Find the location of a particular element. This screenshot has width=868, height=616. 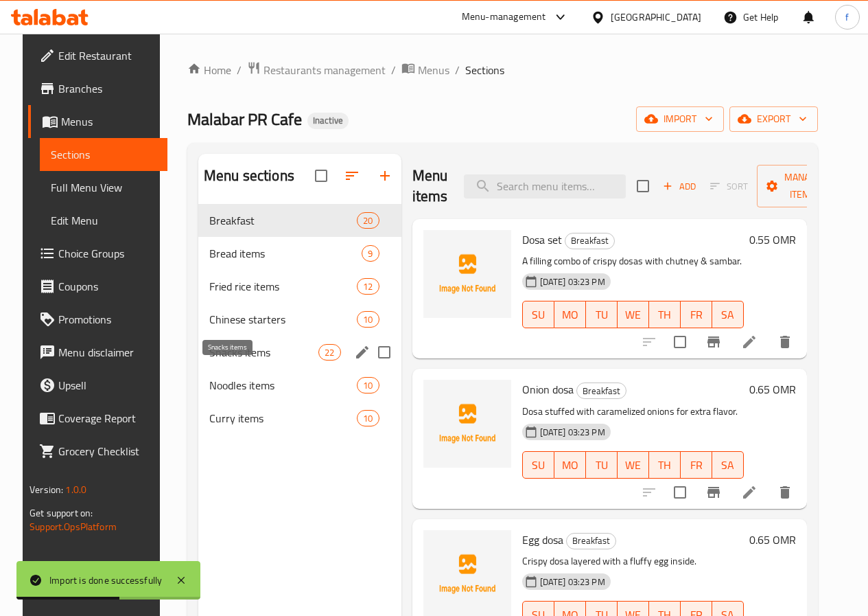

span: Sort sections is located at coordinates (352, 176).